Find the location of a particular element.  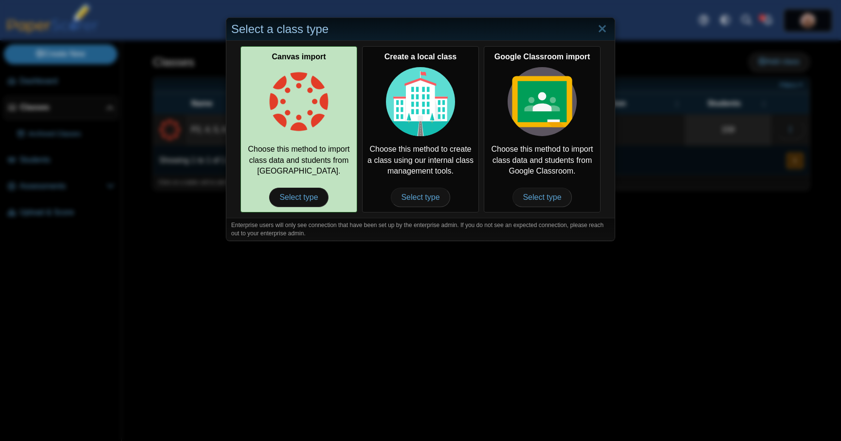

a: Close is located at coordinates (602, 29).